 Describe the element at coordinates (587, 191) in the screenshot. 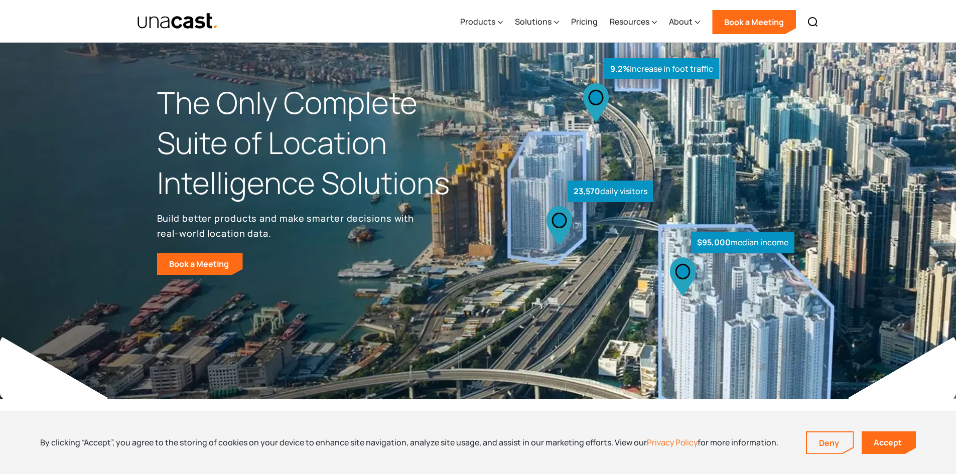

I see `strong: 23,570` at that location.